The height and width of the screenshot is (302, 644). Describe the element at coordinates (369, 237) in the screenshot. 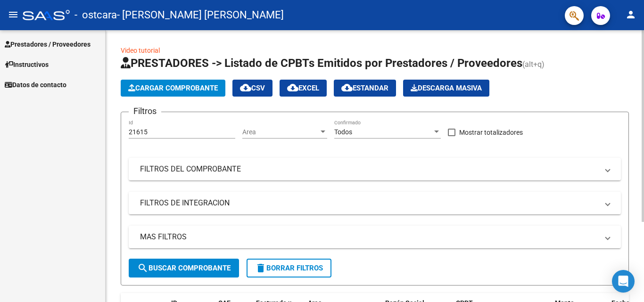

I see `mat-panel-title: MAS FILTROS` at that location.